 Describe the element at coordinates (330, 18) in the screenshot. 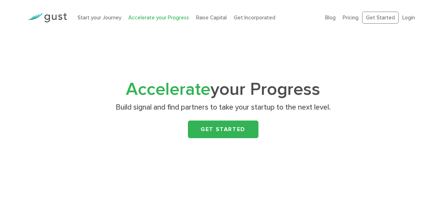

I see `a: Blog` at that location.